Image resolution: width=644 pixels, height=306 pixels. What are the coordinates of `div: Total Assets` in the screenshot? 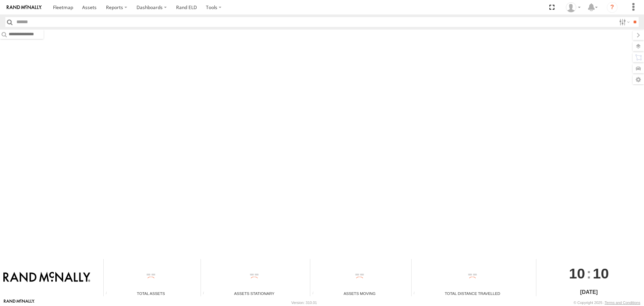 It's located at (151, 293).